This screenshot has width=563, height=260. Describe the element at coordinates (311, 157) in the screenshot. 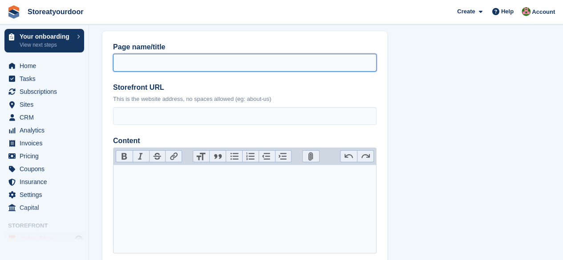

I see `button: Attach Files` at that location.